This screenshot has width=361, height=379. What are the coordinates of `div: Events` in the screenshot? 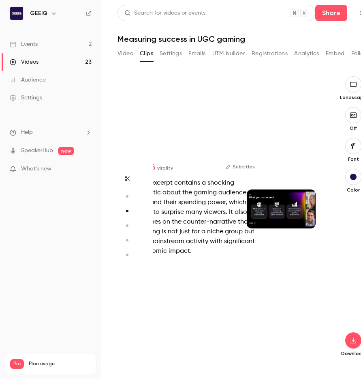 It's located at (24, 44).